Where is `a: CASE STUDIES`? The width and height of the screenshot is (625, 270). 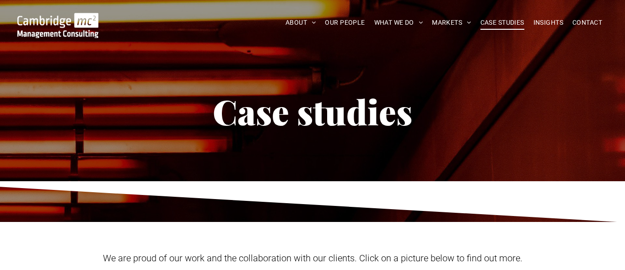 a: CASE STUDIES is located at coordinates (503, 22).